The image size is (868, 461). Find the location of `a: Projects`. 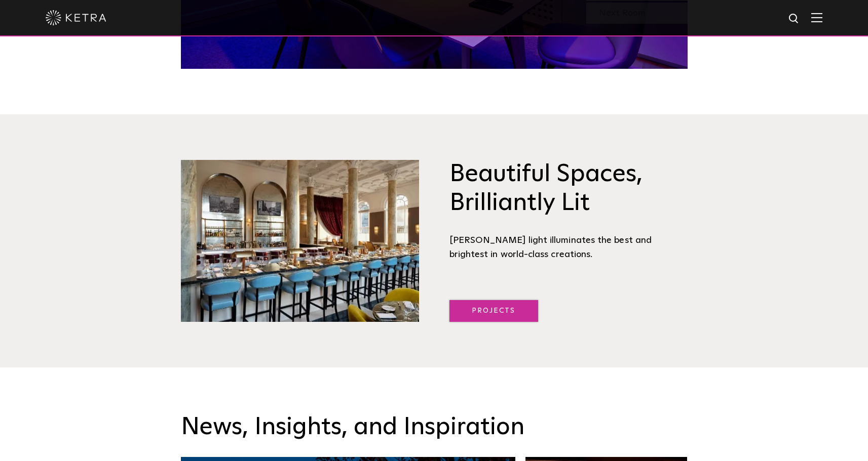

a: Projects is located at coordinates (493, 310).